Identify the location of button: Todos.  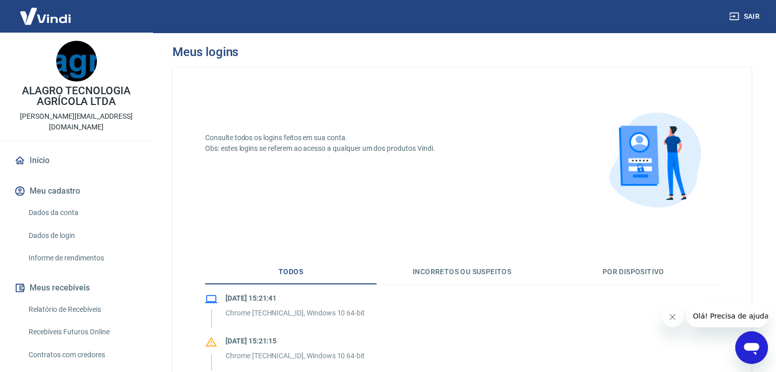
(291, 272).